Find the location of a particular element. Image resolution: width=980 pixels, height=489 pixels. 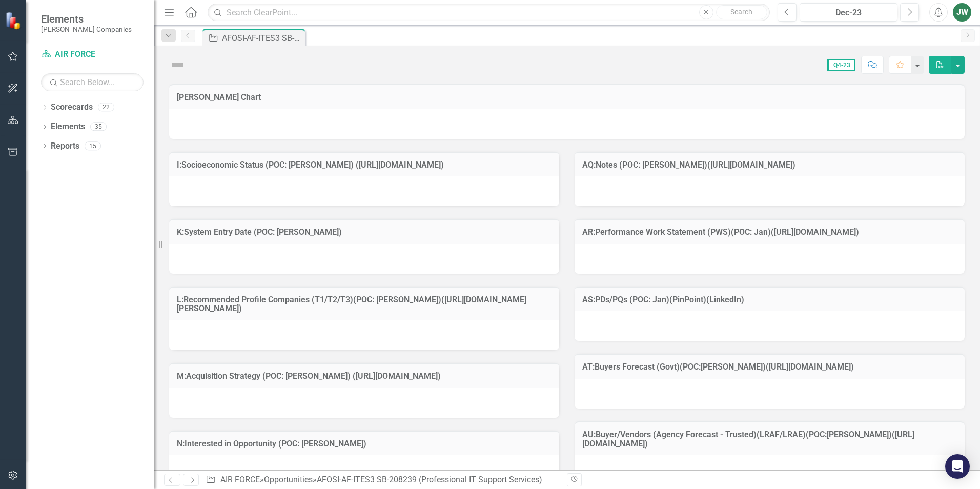

a: Reports is located at coordinates (65, 146).